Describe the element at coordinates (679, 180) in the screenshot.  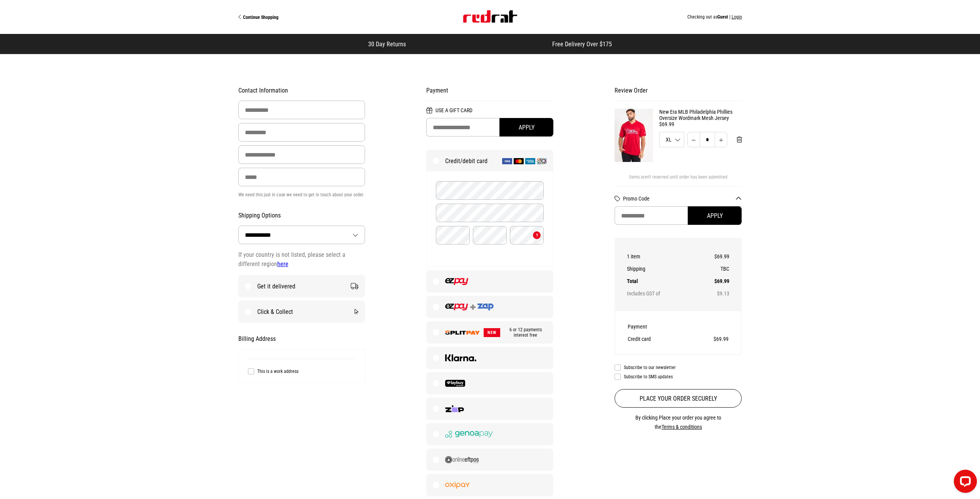
I see `div: Items aren't reserved until order has been submitted` at that location.